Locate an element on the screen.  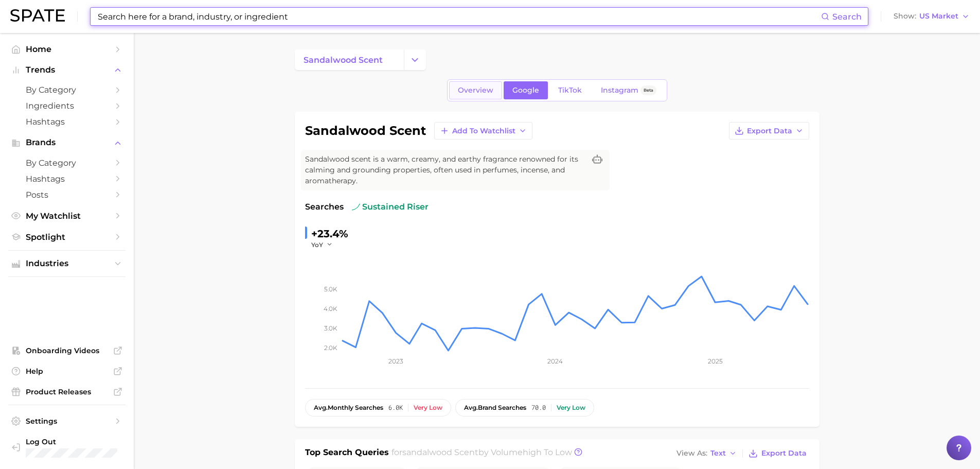
span: TikTok is located at coordinates (570, 90).